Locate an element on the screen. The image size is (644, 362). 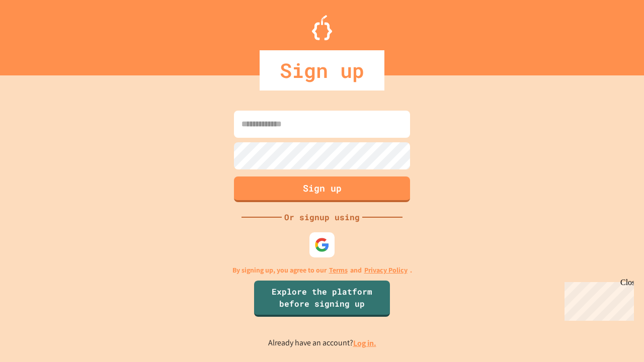
div: Sign up is located at coordinates (322, 70).